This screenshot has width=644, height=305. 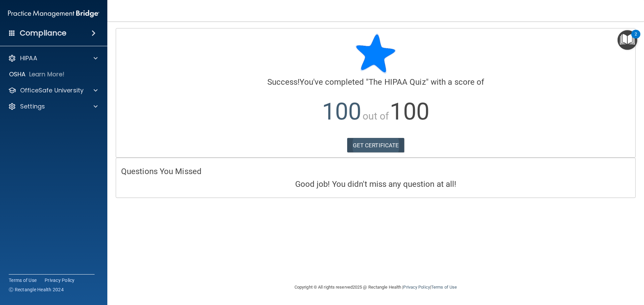 What do you see at coordinates (636, 38) in the screenshot?
I see `div: 2` at bounding box center [636, 38].